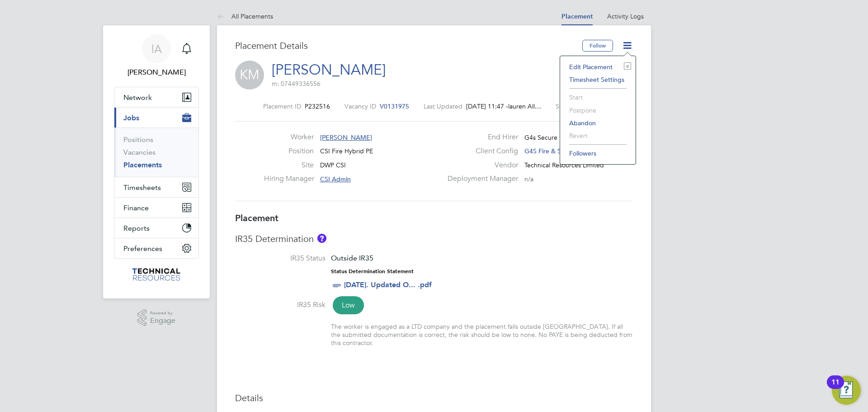 The image size is (868, 412). I want to click on label: Placement ID, so click(282, 106).